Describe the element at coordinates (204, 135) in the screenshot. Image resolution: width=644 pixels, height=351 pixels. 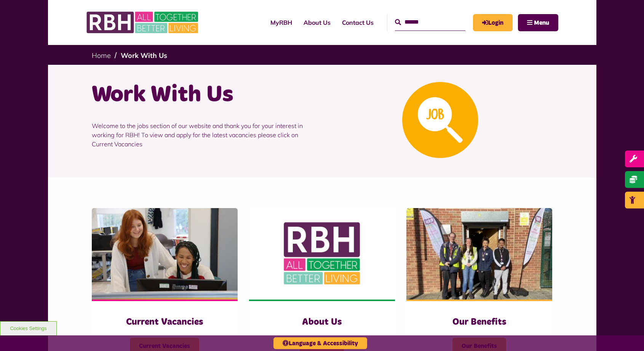
I see `p: Welcome to the jobs section of our website and thank you for your interest in working for RBH! To...` at that location.